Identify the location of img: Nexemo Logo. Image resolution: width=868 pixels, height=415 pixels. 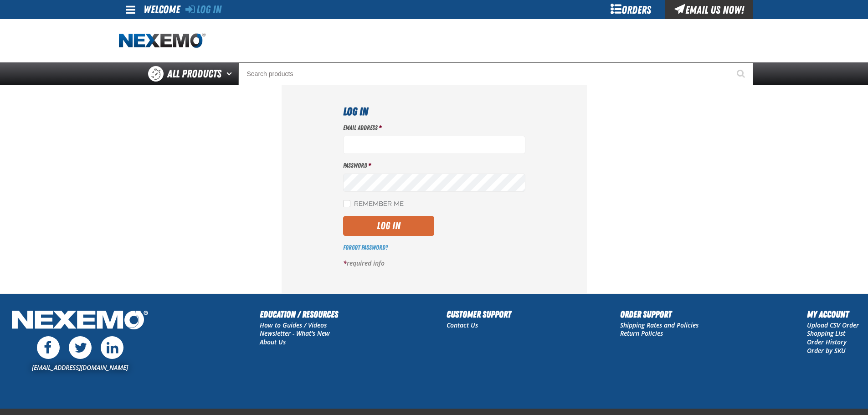
(80, 321).